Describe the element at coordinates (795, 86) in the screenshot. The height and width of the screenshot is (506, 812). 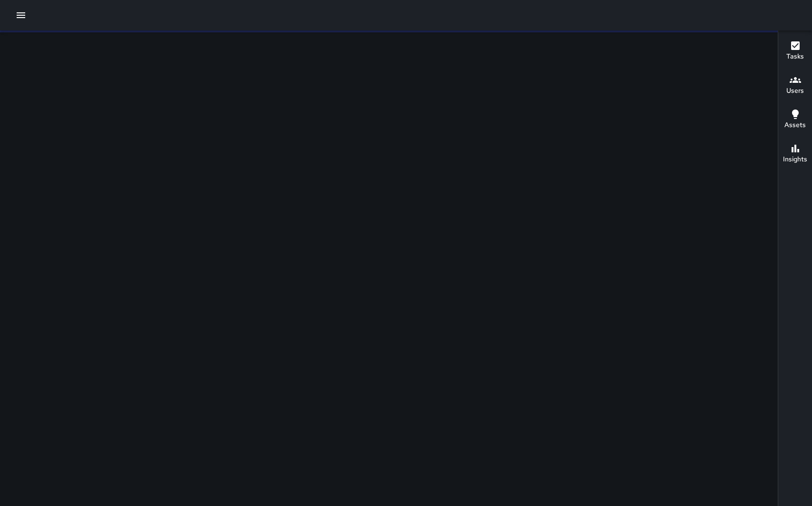
I see `button: Users` at that location.